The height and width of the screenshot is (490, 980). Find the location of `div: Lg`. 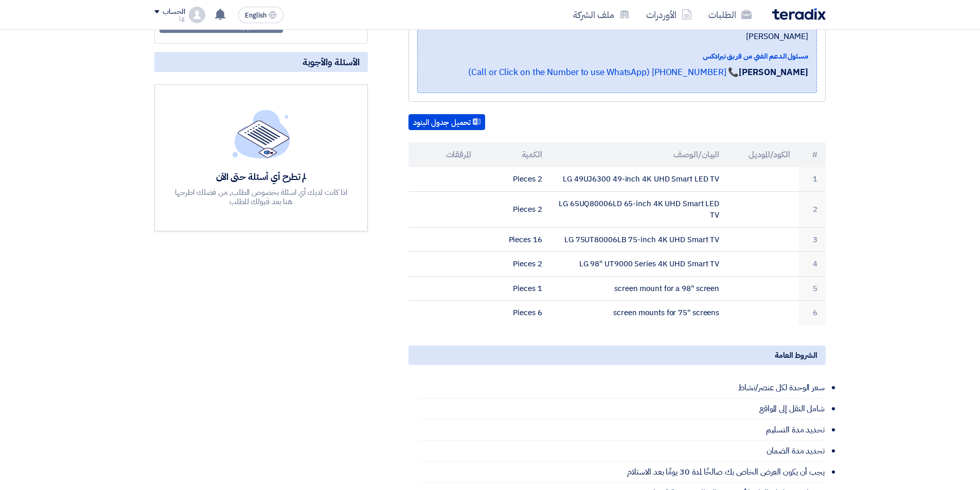

div: Lg is located at coordinates (169, 18).